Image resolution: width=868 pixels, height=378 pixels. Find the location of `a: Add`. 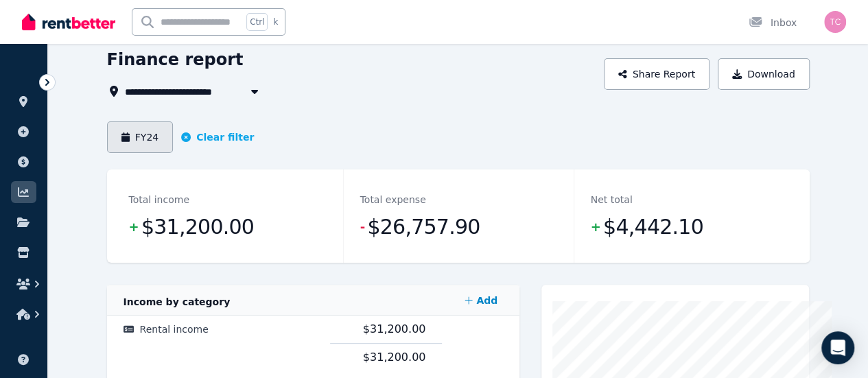

a: Add is located at coordinates (481, 300).